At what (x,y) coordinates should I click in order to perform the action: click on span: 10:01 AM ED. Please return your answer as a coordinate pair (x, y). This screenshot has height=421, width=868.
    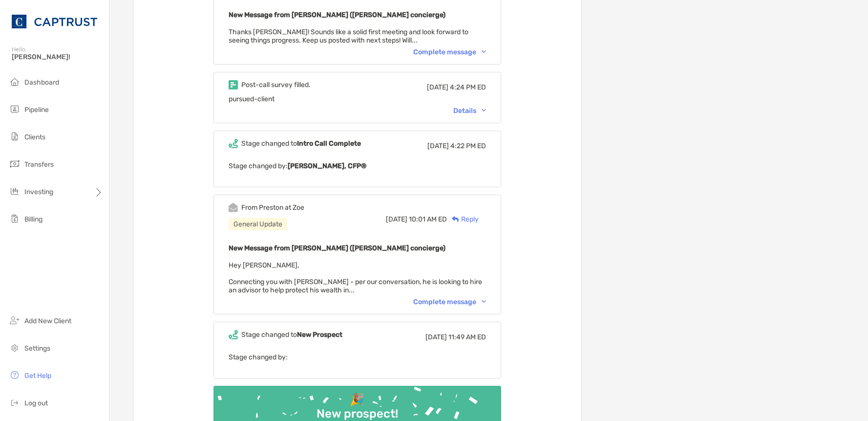
    Looking at the image, I should click on (428, 219).